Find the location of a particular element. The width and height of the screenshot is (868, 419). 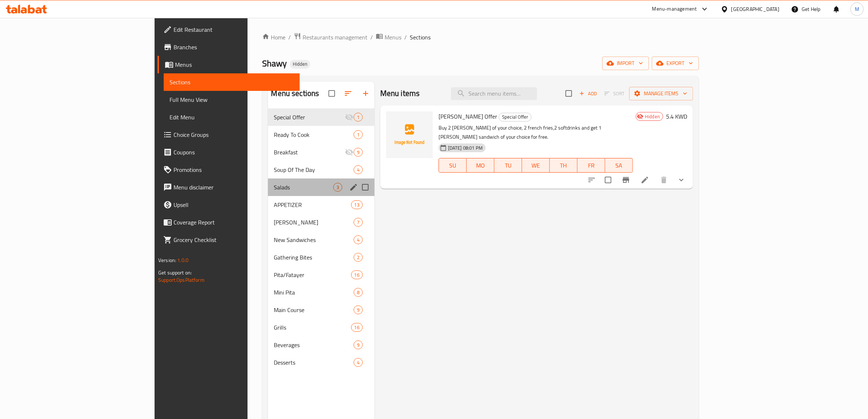

button: delete is located at coordinates (664, 180).